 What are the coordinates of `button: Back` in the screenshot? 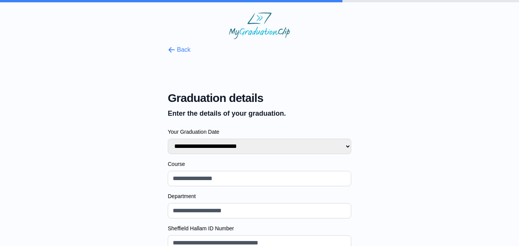 It's located at (179, 50).